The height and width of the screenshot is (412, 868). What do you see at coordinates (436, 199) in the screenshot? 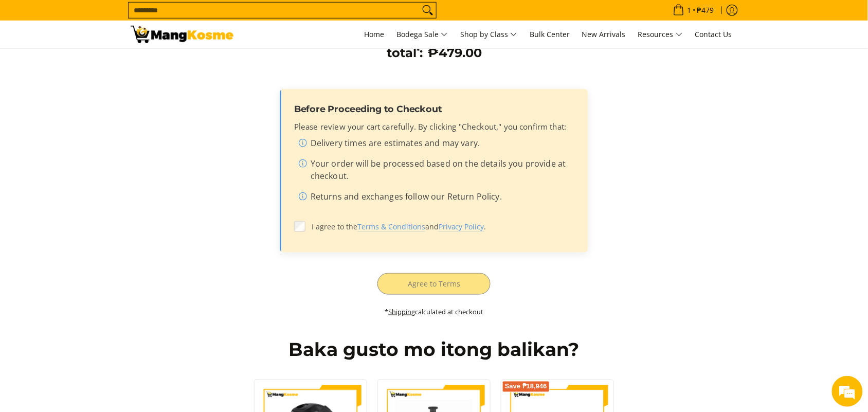
I see `li: Returns and exchanges follow our Return Policy.` at bounding box center [436, 199].